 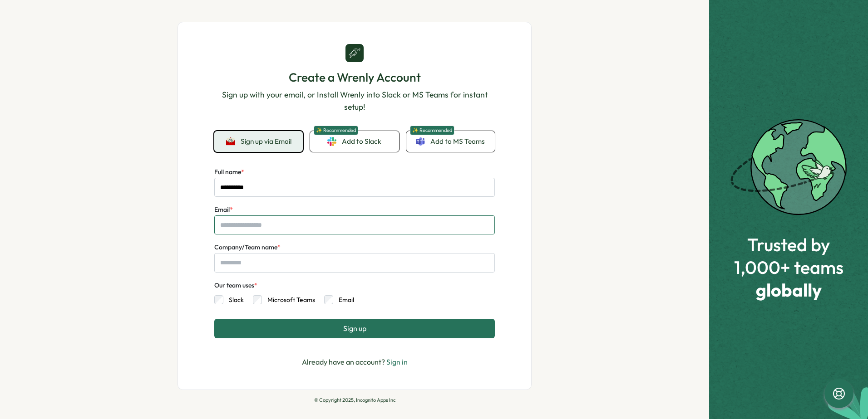 What do you see at coordinates (354, 141) in the screenshot?
I see `a: ✨ RecommendedAdd to Slack` at bounding box center [354, 141].